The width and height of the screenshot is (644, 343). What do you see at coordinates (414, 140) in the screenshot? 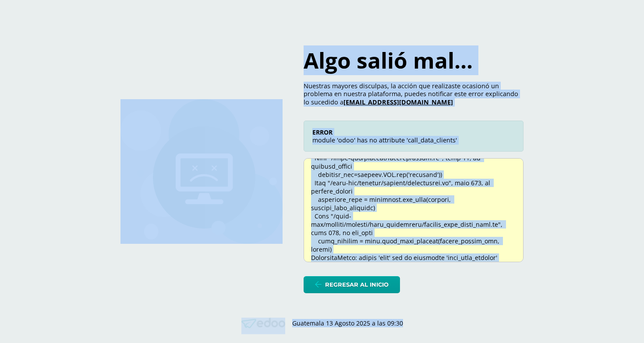
I see `p: module 'odoo' has no attribute 'call_data_clients'` at bounding box center [414, 140].